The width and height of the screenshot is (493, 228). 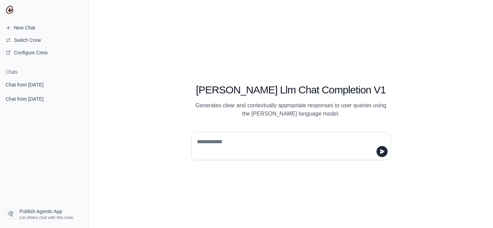 What do you see at coordinates (41, 212) in the screenshot?
I see `span: Publish Agentic App` at bounding box center [41, 212].